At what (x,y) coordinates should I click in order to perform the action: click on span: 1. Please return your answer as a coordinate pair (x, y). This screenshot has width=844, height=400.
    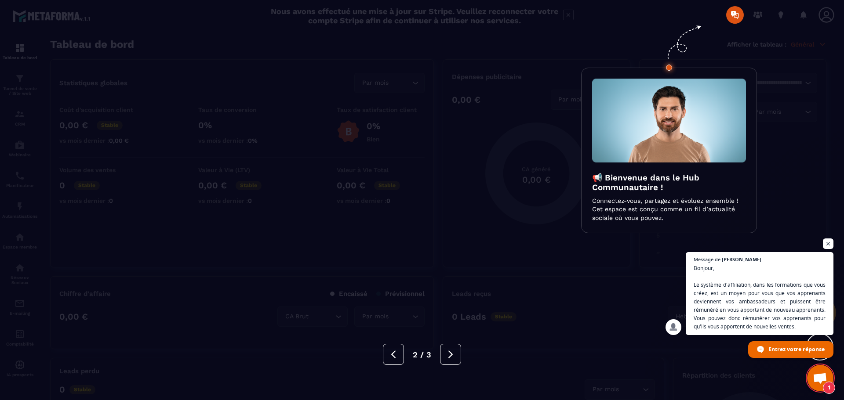
    Looking at the image, I should click on (829, 388).